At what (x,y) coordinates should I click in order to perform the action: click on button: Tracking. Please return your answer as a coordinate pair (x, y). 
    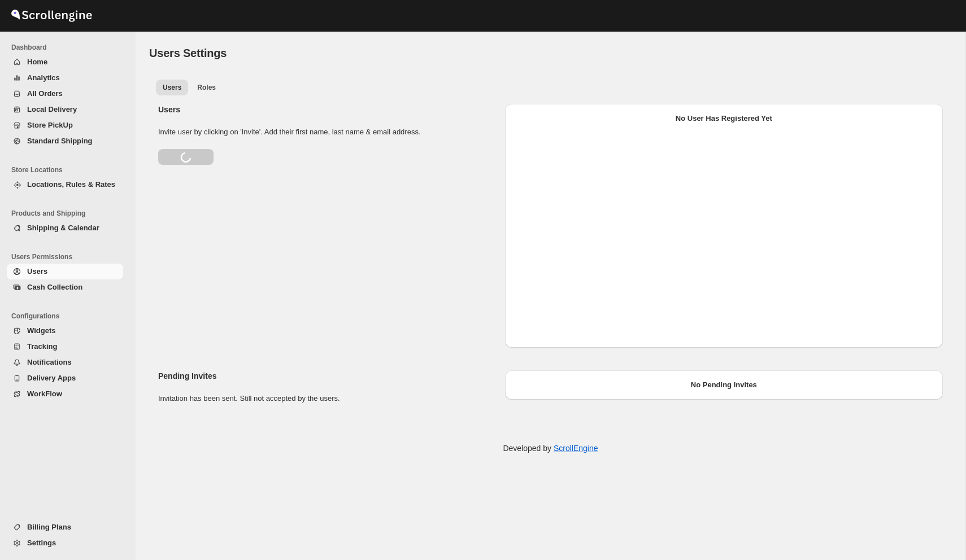
    Looking at the image, I should click on (65, 347).